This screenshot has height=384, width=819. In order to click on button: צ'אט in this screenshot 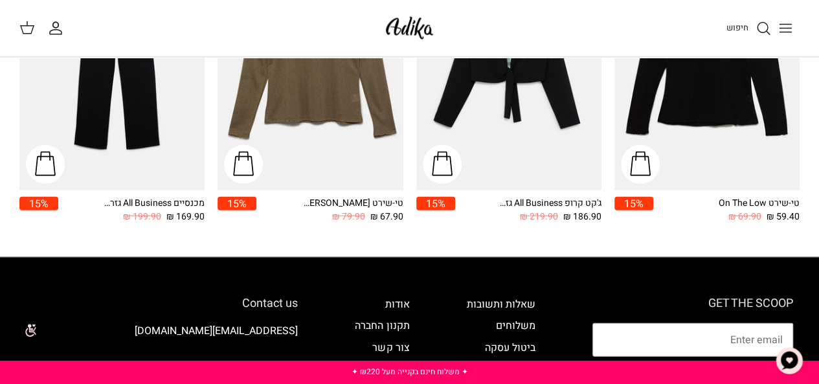, I will do `click(789, 361)`.